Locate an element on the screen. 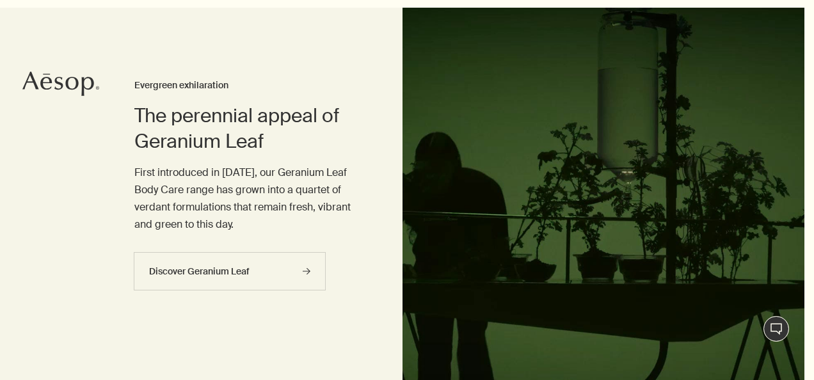  a: Aesop is located at coordinates (61, 85).